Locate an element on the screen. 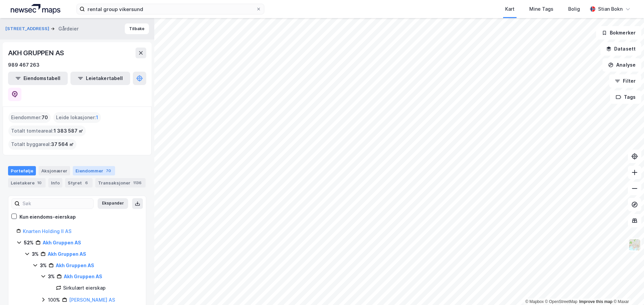 The height and width of the screenshot is (305, 644). div: Kart is located at coordinates (510, 9).